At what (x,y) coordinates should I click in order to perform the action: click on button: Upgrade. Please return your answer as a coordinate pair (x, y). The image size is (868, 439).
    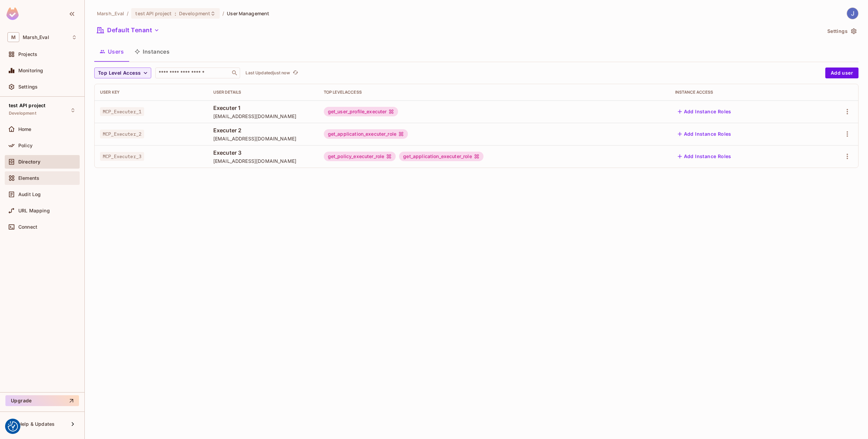
    Looking at the image, I should click on (42, 401).